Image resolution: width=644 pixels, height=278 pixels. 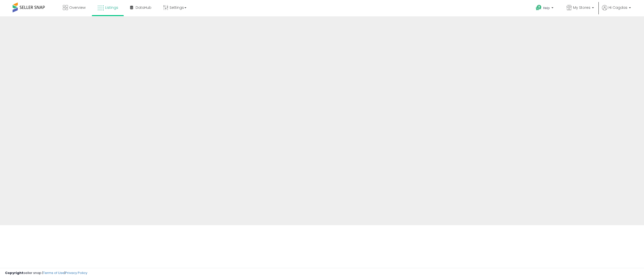 I want to click on i: Get Help, so click(x=538, y=7).